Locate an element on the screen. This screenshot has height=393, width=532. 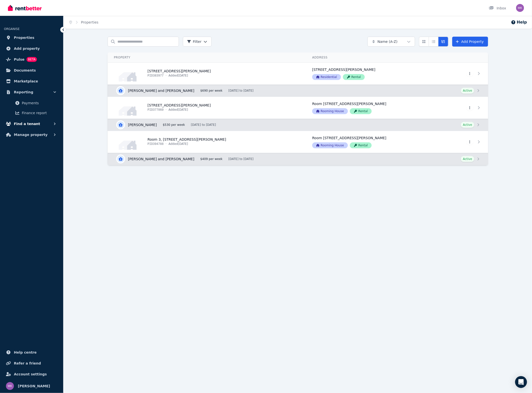
span: Reporting is located at coordinates (23, 92).